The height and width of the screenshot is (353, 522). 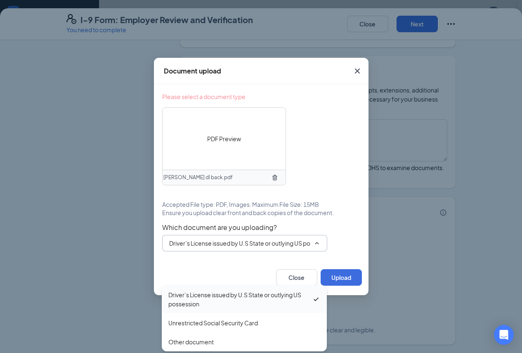 What do you see at coordinates (275, 178) in the screenshot?
I see `button: TrashOutline` at bounding box center [275, 178].